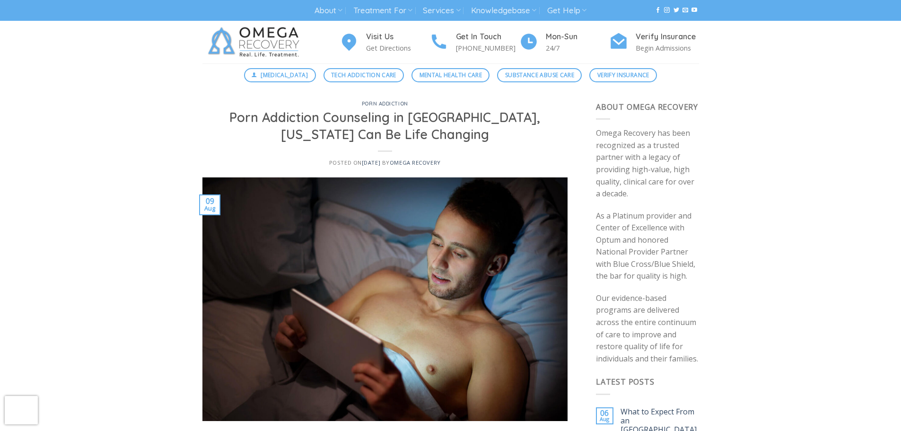  What do you see at coordinates (623, 75) in the screenshot?
I see `span: Verify Insurance` at bounding box center [623, 75].